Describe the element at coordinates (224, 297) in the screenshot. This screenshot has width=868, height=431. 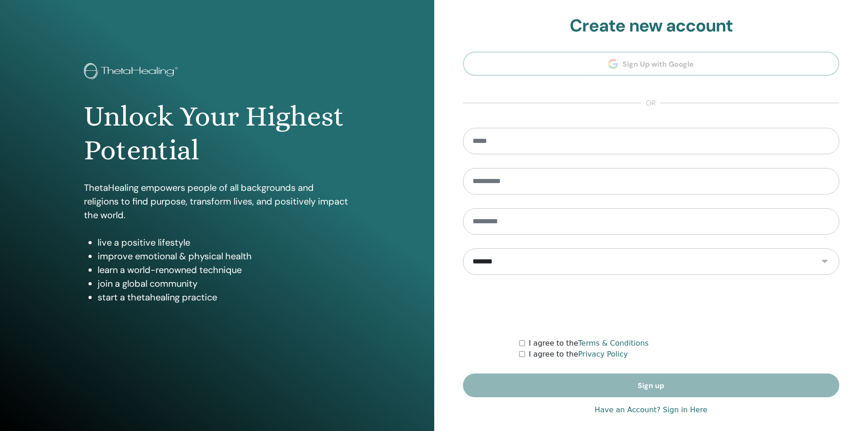
I see `li: start a thetahealing practice` at that location.